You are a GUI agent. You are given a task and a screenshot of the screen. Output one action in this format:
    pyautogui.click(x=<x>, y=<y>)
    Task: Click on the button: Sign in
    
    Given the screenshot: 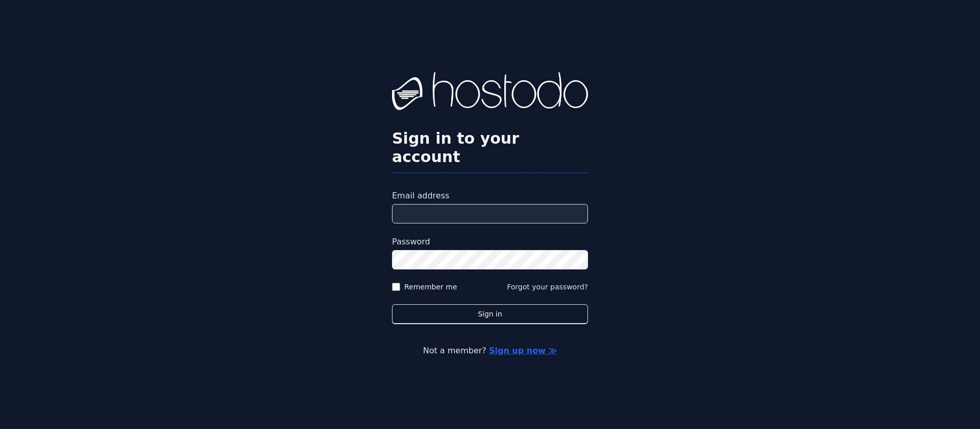 What is the action you would take?
    pyautogui.click(x=490, y=314)
    